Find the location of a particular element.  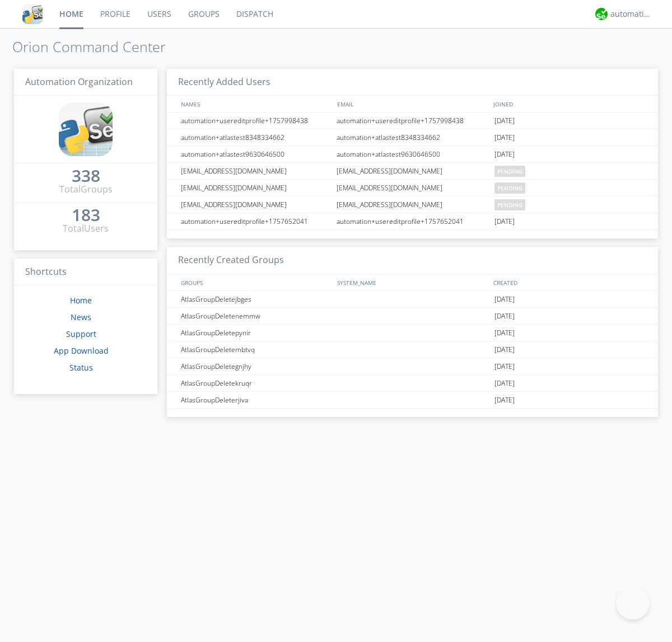

div: NAMES is located at coordinates (255, 103).